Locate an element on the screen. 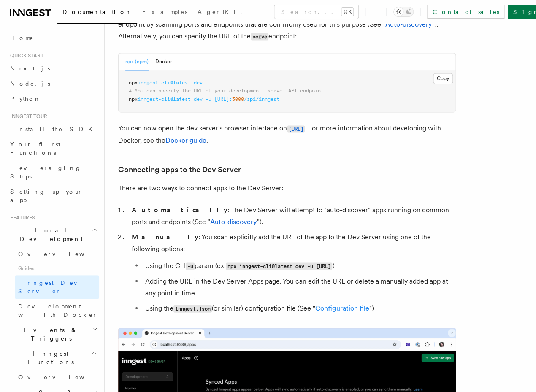 This screenshot has width=536, height=392. span: Install the SDK is located at coordinates (54, 129).